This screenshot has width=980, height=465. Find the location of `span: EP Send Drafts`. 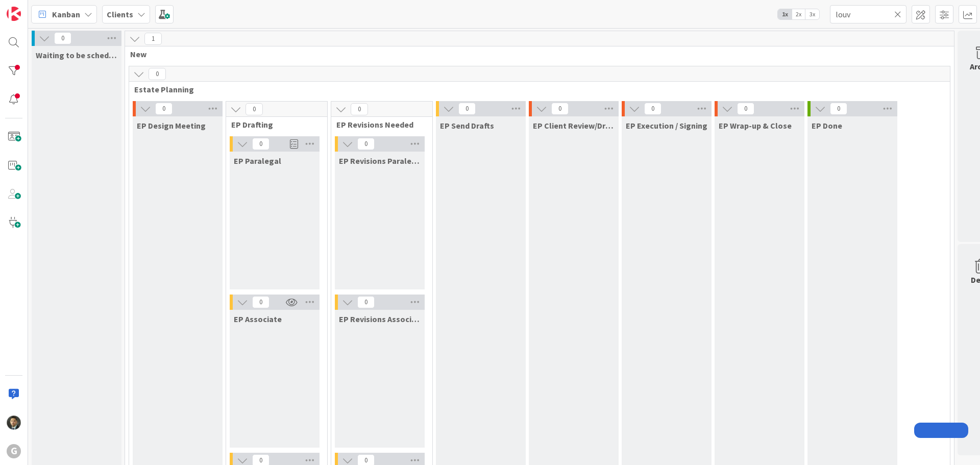

span: EP Send Drafts is located at coordinates (467, 126).